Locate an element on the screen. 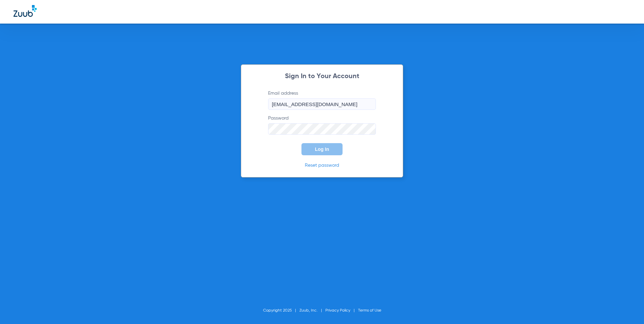 Image resolution: width=644 pixels, height=324 pixels. a: Privacy Policy is located at coordinates (338, 310).